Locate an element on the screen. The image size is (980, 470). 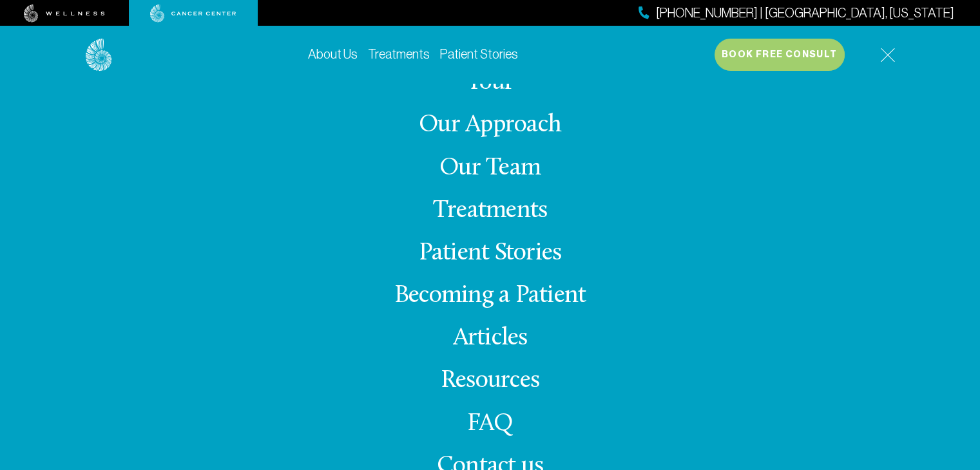
a: Our Team is located at coordinates (490, 168).